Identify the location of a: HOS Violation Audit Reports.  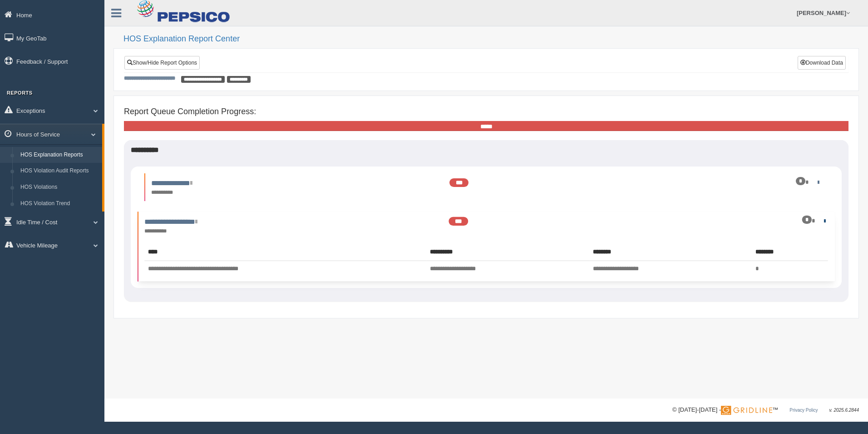
(59, 171).